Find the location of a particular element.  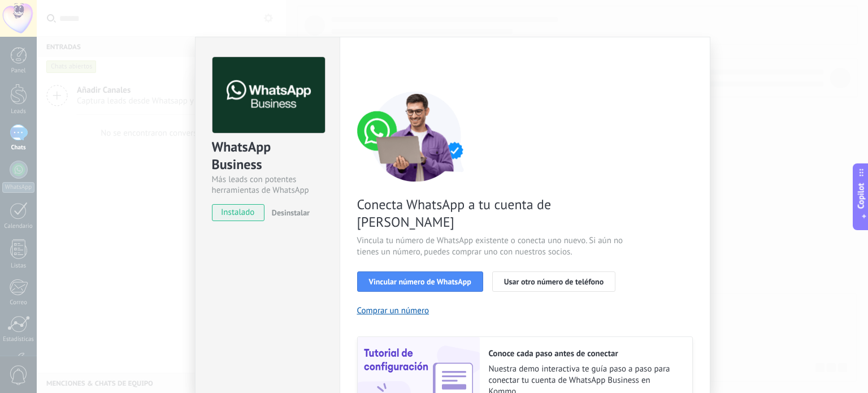

h2: Conoce cada paso antes de conectar is located at coordinates (585, 353).